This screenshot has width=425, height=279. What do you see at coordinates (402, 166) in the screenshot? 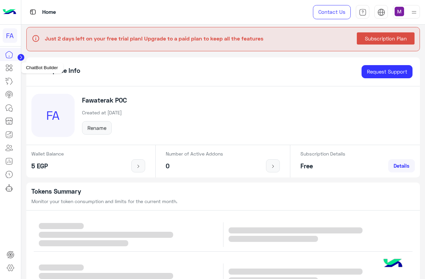
I see `span: Details` at bounding box center [402, 166].